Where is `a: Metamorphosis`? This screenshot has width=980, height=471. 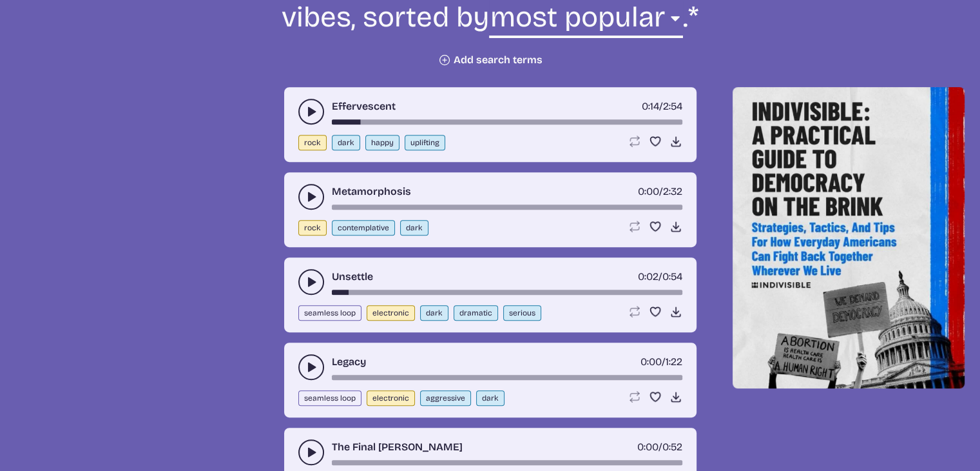
a: Metamorphosis is located at coordinates (371, 192).